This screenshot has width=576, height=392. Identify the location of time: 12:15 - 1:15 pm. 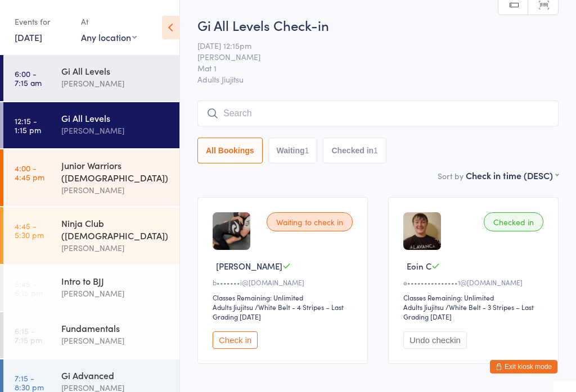
(27, 125).